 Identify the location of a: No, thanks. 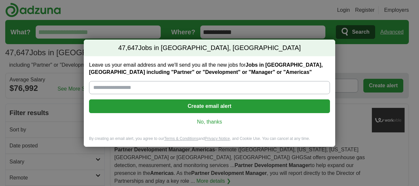
(209, 122).